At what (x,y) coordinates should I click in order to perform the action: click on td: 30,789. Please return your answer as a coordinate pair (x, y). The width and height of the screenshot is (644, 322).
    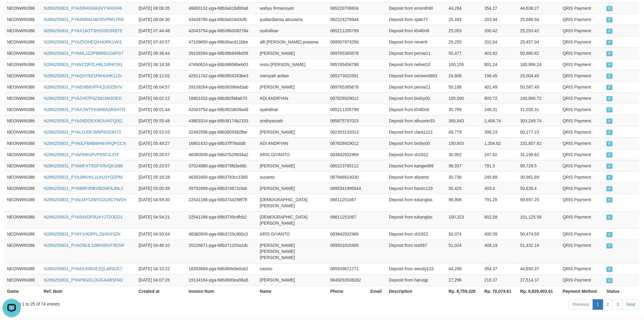
    Looking at the image, I should click on (464, 109).